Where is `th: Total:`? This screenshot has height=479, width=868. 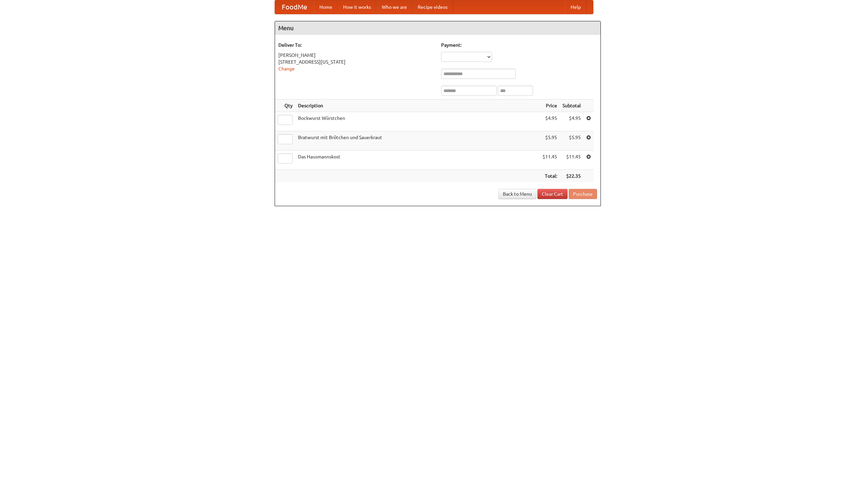 th: Total: is located at coordinates (550, 177).